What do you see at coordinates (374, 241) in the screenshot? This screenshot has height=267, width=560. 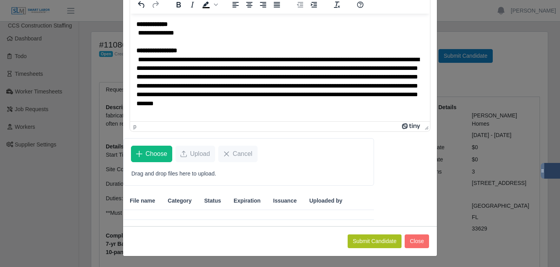 I see `button: Submit Candidate` at bounding box center [374, 241].